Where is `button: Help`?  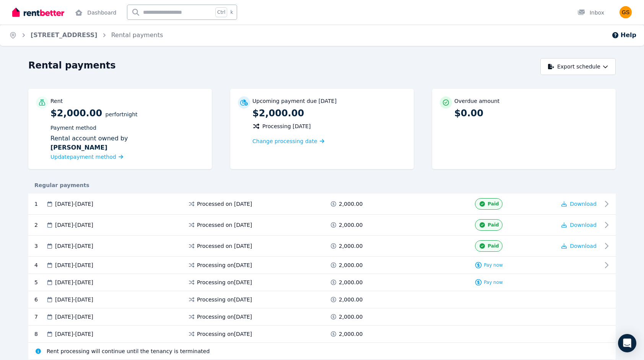
button: Help is located at coordinates (624, 35).